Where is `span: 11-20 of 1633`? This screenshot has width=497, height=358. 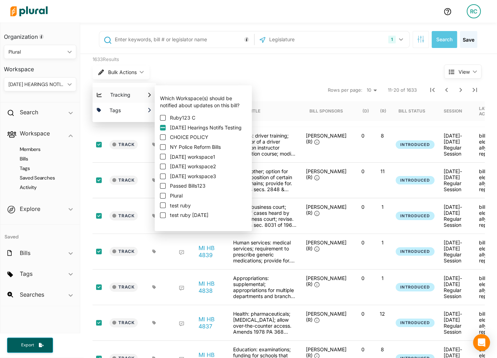 span: 11-20 of 1633 is located at coordinates (402, 90).